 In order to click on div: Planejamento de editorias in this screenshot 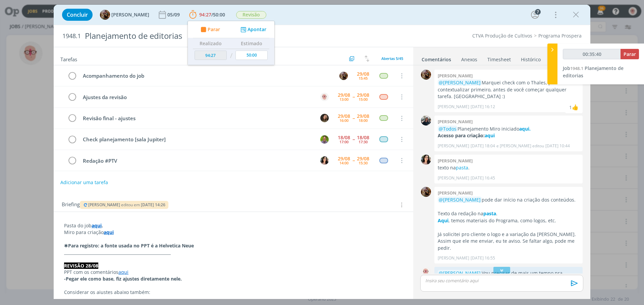, I will do `click(223, 36)`.